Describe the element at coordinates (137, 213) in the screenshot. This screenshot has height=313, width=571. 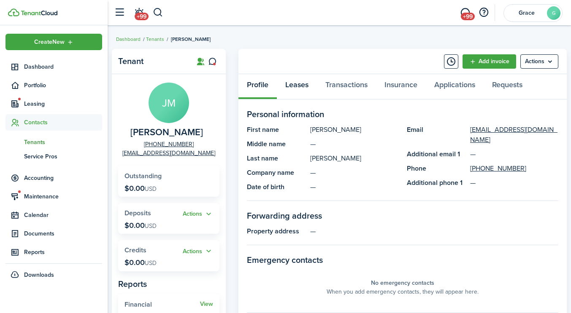
I see `span: Deposits` at that location.